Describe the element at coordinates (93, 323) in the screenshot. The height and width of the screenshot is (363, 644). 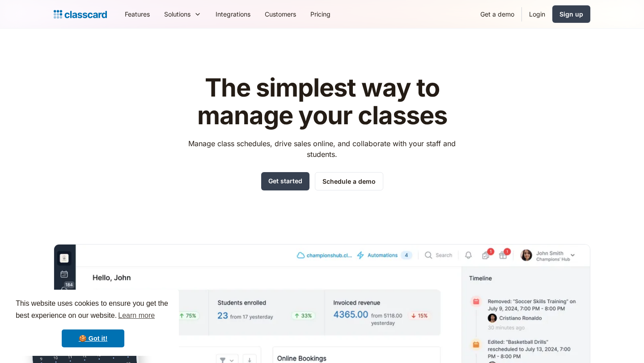
I see `div: cookieconsent` at that location.